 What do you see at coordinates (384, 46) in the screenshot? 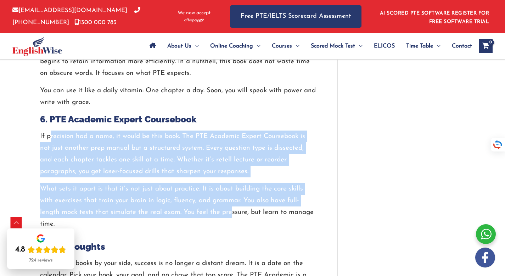
I see `a: ELICOS` at bounding box center [384, 46].